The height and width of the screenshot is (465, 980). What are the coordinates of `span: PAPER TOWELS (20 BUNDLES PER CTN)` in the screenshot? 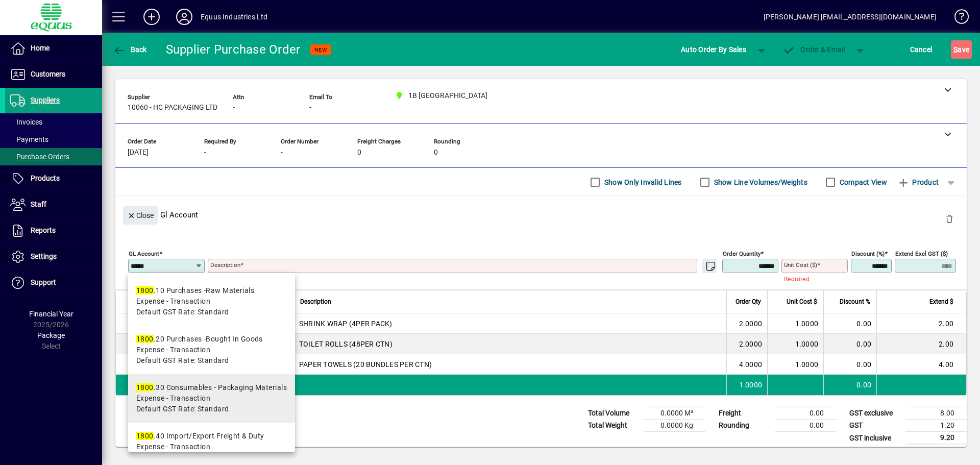 It's located at (365, 364).